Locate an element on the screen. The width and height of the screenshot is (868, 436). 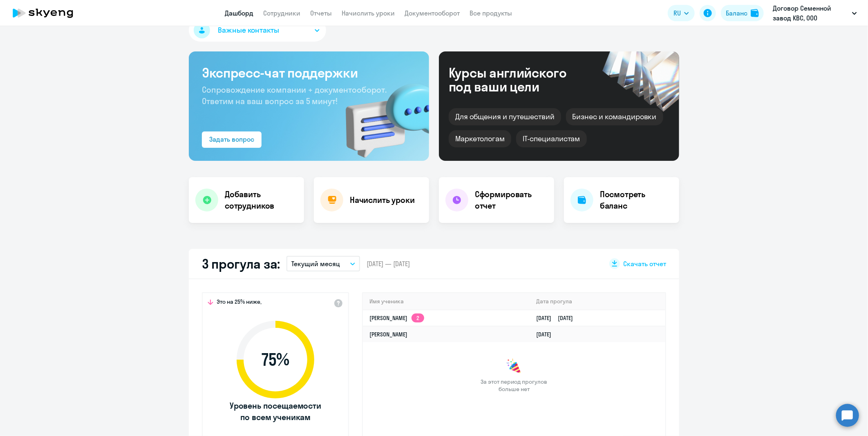
span: Уровень посещаемости по всем ученикам is located at coordinates (275, 412).